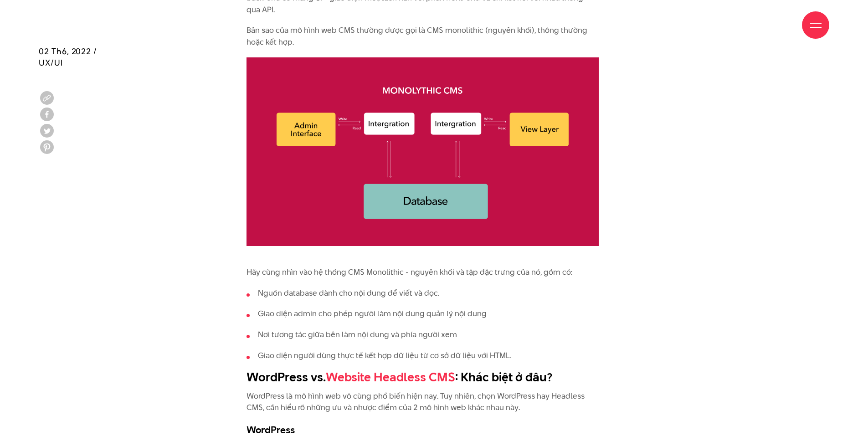 The height and width of the screenshot is (436, 868). What do you see at coordinates (423, 356) in the screenshot?
I see `li: Giao diện người dùng thực tế kết hợp dữ liệu từ cơ sở dữ liệu với HTML.` at bounding box center [423, 356].